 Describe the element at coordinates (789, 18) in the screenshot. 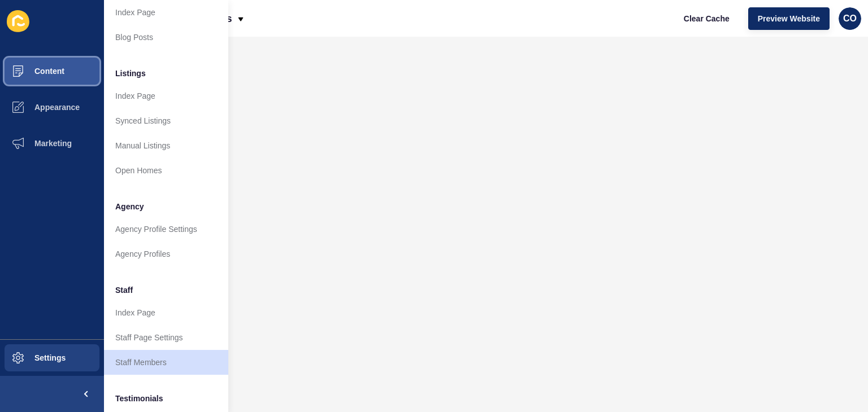

I see `span: Preview Website` at that location.